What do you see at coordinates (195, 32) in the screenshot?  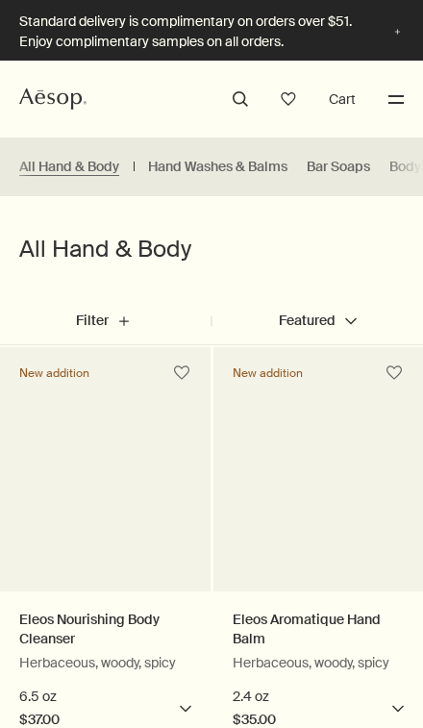 I see `p: Standard delivery is complimentary on orders over $51. Enjoy complimentary samples on all orders.` at bounding box center [195, 32].